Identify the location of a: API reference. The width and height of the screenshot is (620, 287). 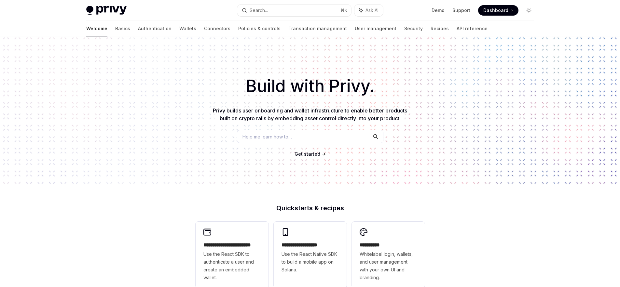
(472, 29).